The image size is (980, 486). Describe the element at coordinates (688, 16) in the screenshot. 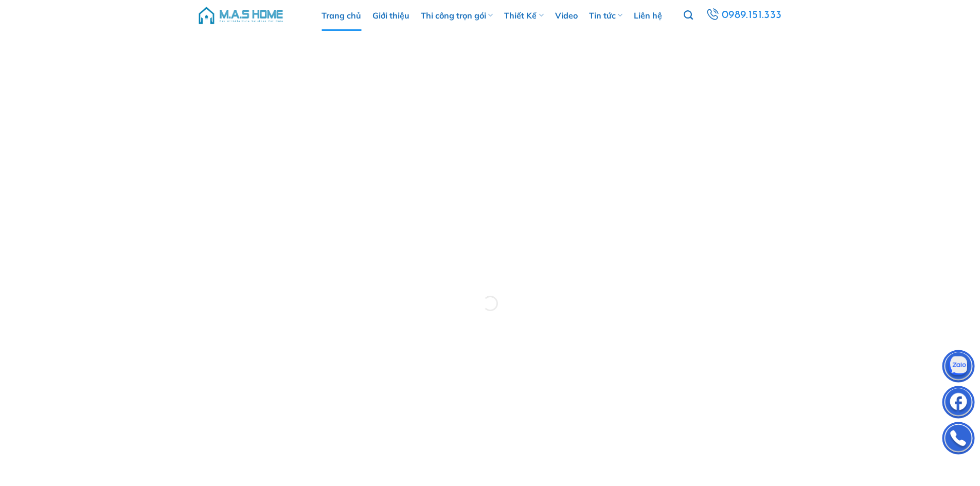

I see `a: Tìm kiếm` at that location.